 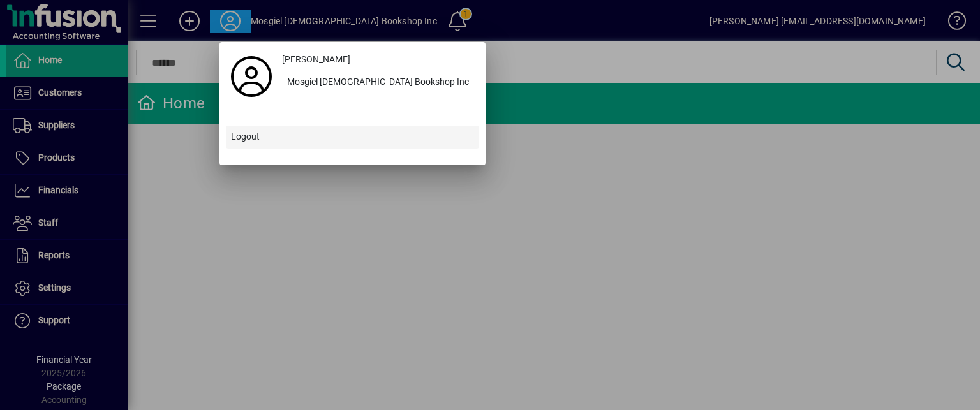 What do you see at coordinates (352, 137) in the screenshot?
I see `button: Logout` at bounding box center [352, 137].